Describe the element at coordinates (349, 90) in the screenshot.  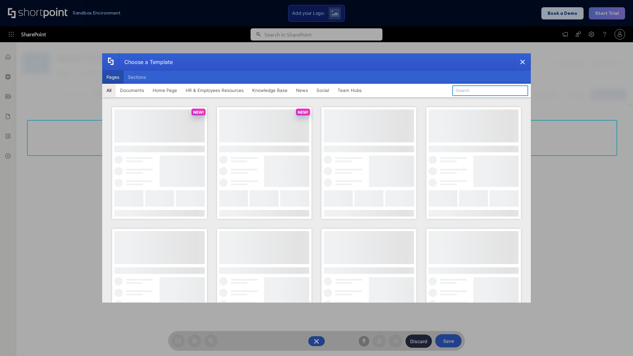
I see `button: Team Hubs` at that location.